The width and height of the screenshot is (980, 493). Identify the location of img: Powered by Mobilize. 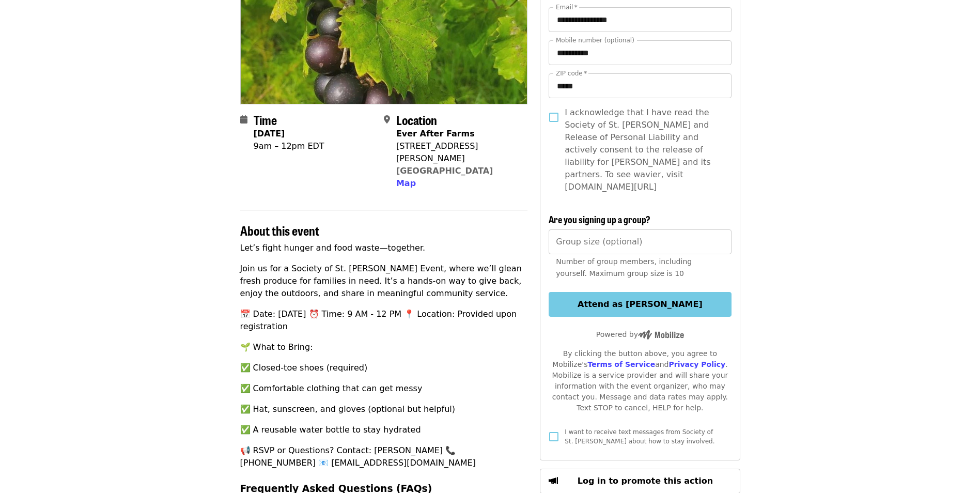
(661, 335).